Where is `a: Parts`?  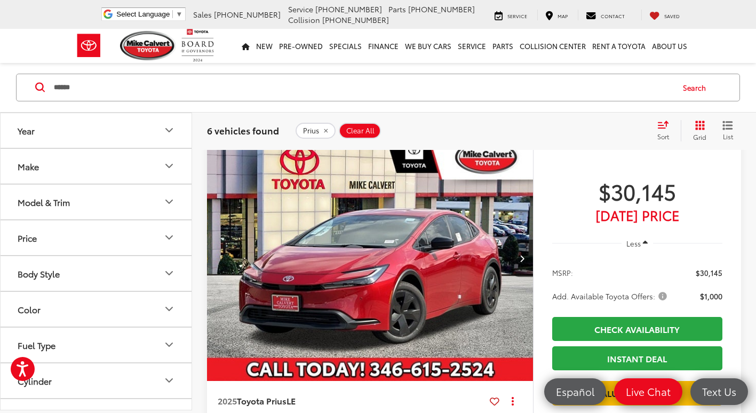 a: Parts is located at coordinates (503, 46).